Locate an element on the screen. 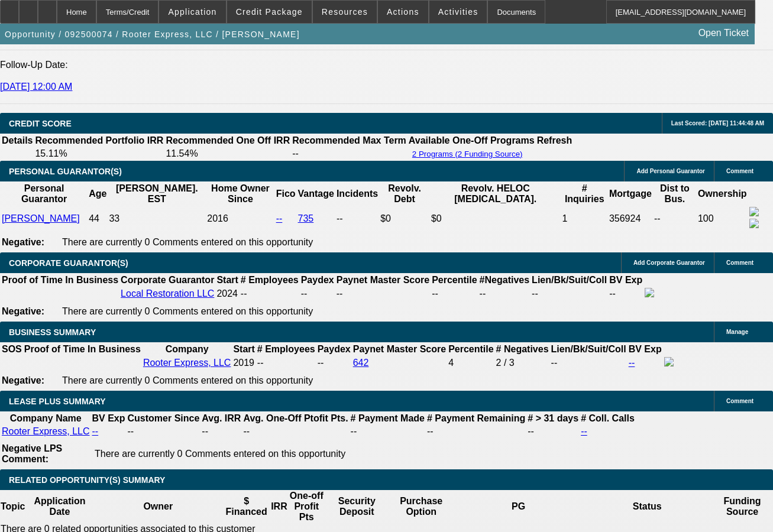  b: Corporate Guarantor is located at coordinates (168, 279).